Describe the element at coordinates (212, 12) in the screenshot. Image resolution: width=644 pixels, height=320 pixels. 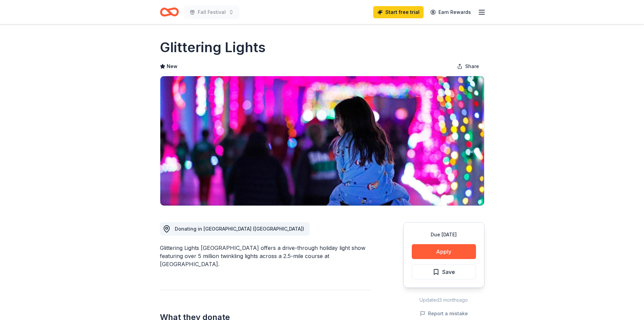
I see `span: Fall Festival` at that location.